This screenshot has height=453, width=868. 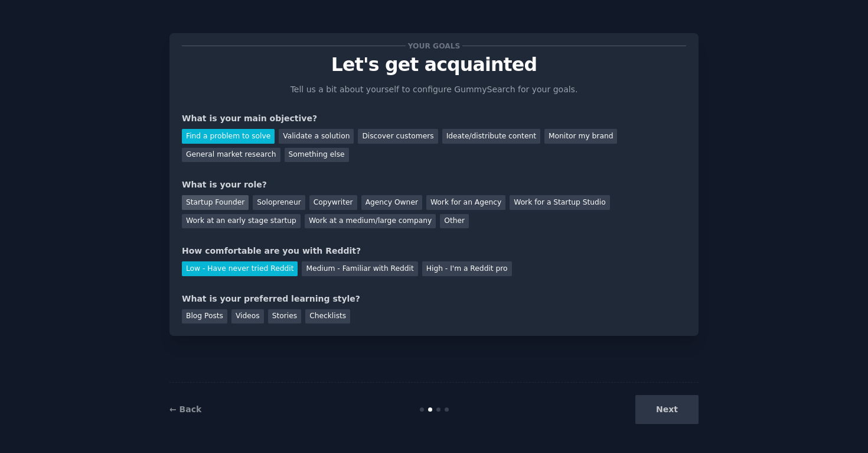 I want to click on div: Discover customers, so click(x=397, y=136).